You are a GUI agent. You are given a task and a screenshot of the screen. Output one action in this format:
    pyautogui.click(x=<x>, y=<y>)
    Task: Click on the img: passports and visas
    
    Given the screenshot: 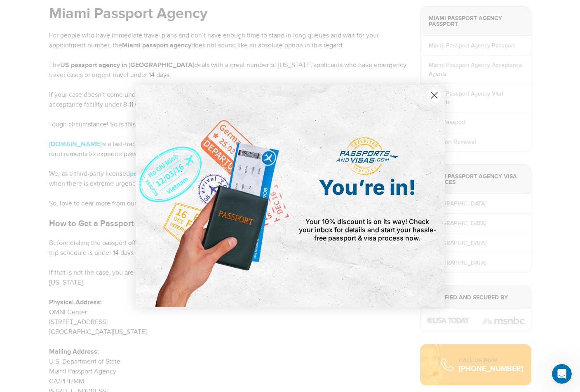 What is the action you would take?
    pyautogui.click(x=368, y=157)
    